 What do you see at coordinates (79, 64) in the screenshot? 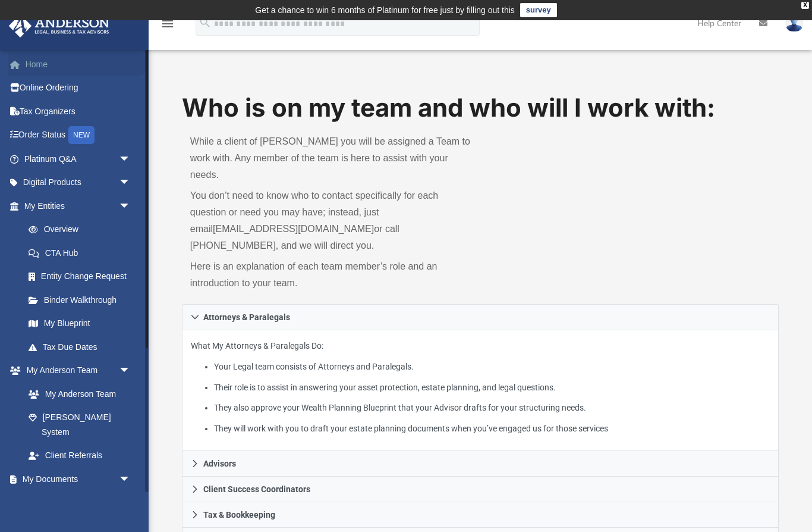
I see `a: Home` at bounding box center [79, 64].